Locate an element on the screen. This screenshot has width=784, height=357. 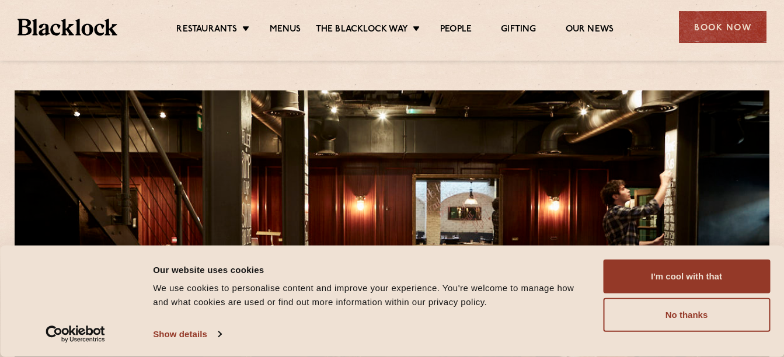
a: Restaurants is located at coordinates (207, 30).